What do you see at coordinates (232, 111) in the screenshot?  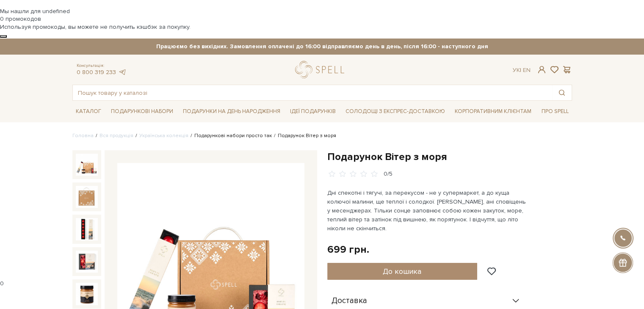 I see `a: Подарунки на День народження` at bounding box center [232, 111].